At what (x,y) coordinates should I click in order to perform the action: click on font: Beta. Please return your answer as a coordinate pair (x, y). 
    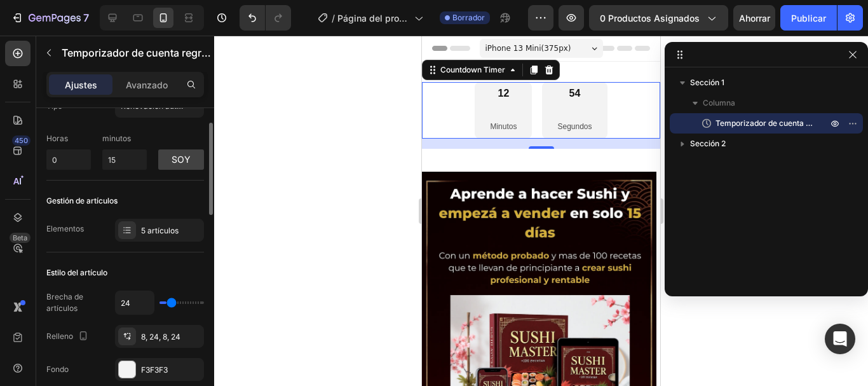
    Looking at the image, I should click on (20, 238).